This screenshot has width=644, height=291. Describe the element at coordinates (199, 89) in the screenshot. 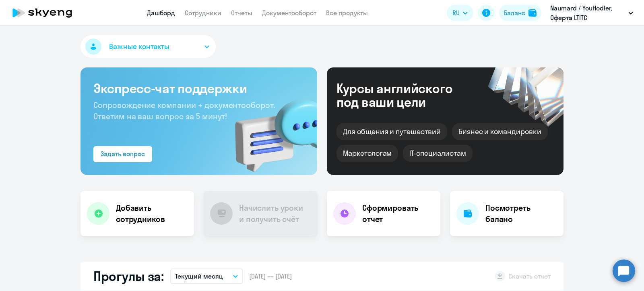

I see `h3: Экспресс-чат поддержки` at that location.